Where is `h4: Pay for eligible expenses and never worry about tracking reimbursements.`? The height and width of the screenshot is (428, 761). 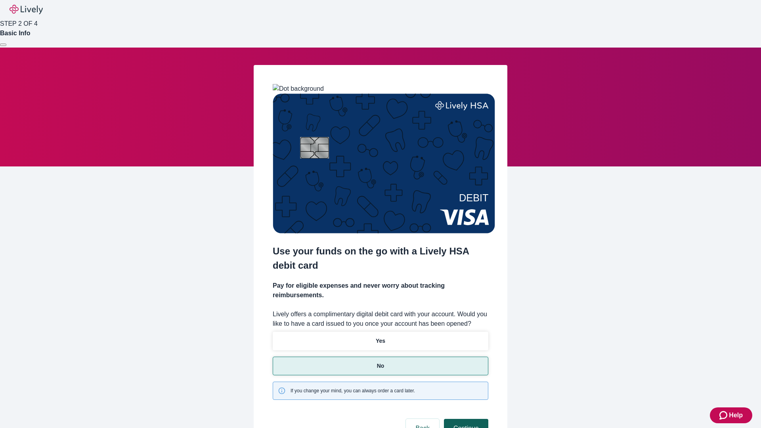 h4: Pay for eligible expenses and never worry about tracking reimbursements. is located at coordinates (381, 291).